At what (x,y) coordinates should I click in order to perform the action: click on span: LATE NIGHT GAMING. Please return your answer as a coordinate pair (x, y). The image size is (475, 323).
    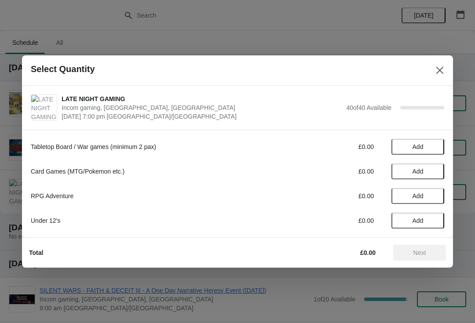
    Looking at the image, I should click on (201, 99).